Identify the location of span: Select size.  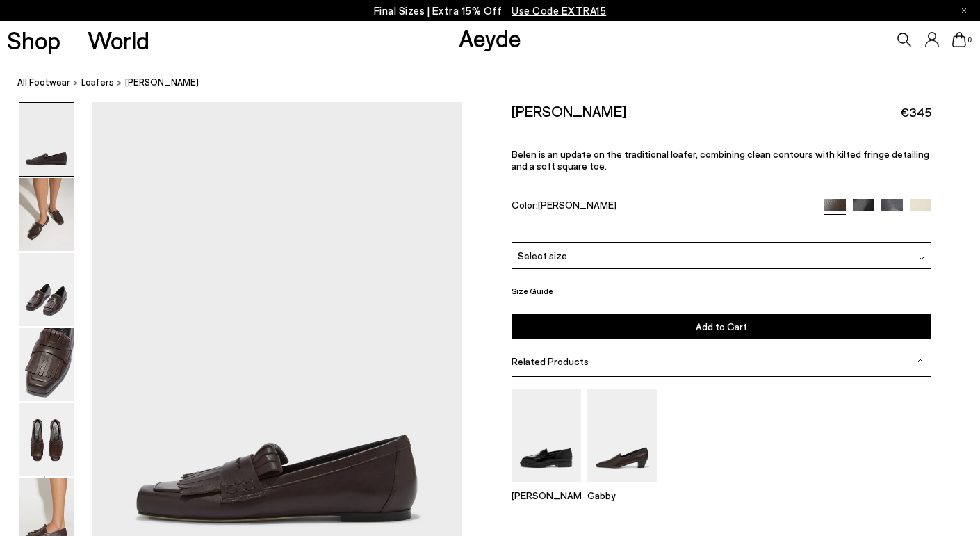
(542, 255).